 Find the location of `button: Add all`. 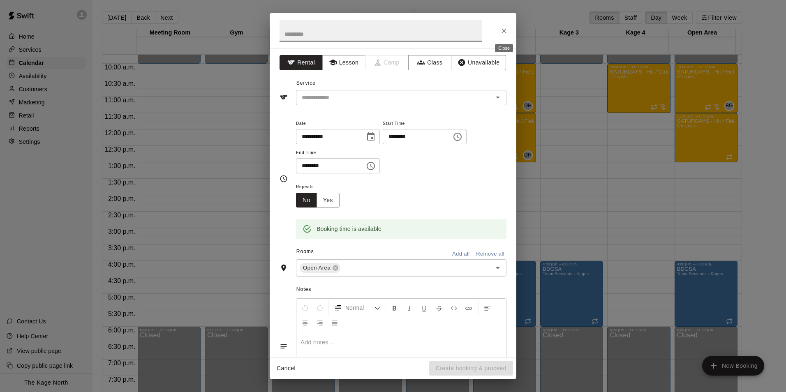

button: Add all is located at coordinates (461, 254).